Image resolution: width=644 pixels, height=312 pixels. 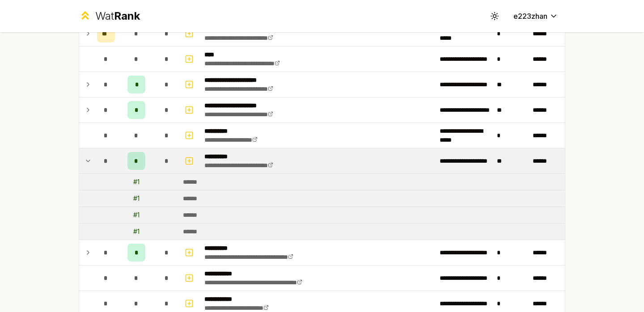 I want to click on span: Rank, so click(x=127, y=15).